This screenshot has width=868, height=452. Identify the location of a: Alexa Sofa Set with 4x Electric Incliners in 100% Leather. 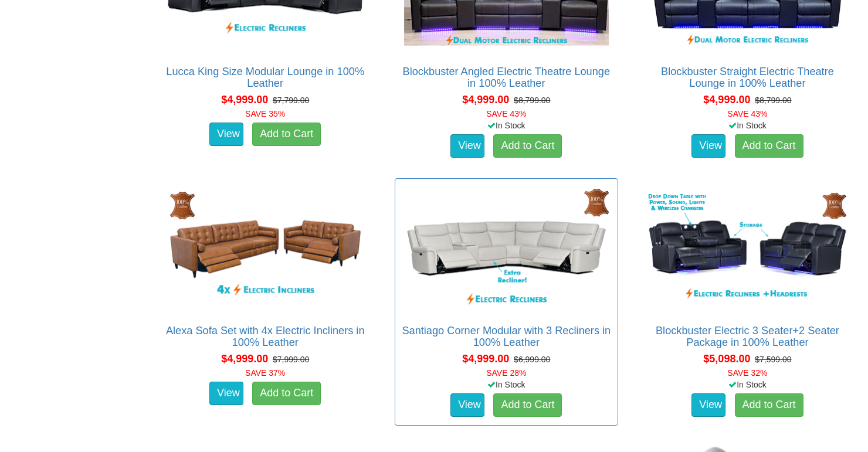
(265, 337).